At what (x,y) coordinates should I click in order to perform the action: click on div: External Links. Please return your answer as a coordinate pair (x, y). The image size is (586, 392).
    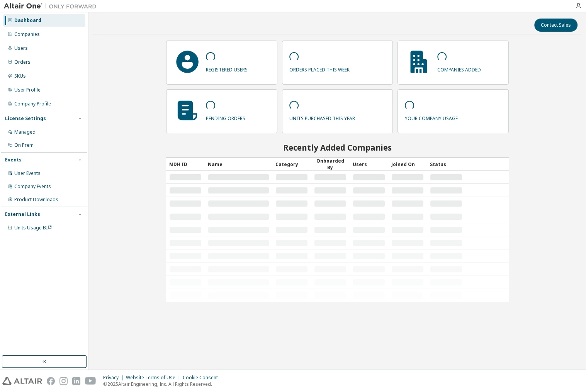
    Looking at the image, I should click on (22, 214).